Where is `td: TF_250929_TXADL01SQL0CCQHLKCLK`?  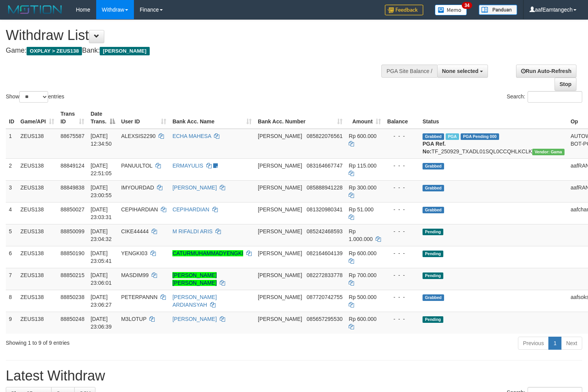 td: TF_250929_TXADL01SQL0CCQHLKCLK is located at coordinates (493, 144).